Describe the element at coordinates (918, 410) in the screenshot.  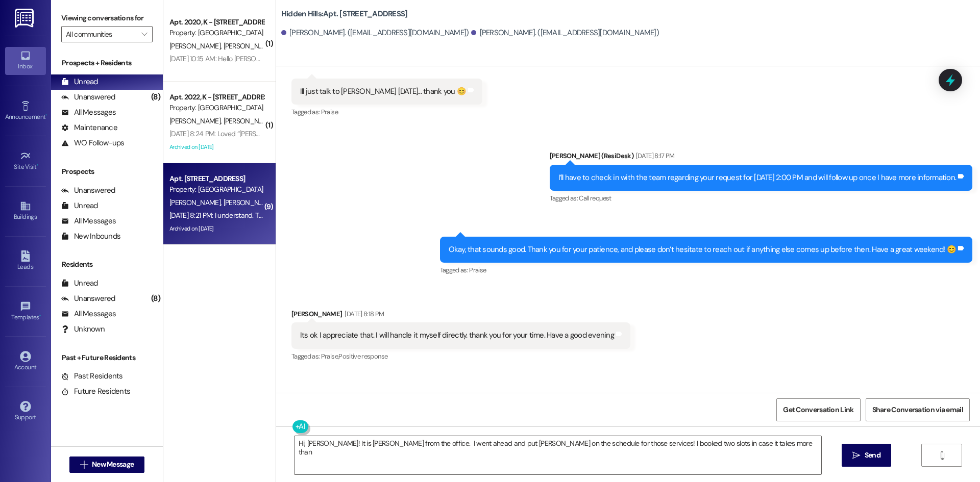
I see `button: Share Conversation via email` at that location.